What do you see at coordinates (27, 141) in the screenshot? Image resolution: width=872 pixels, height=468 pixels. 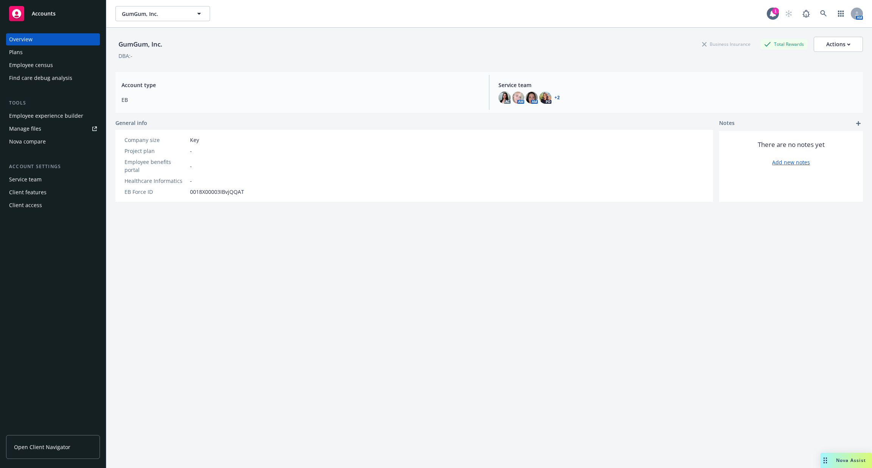 I see `div: Nova compare` at bounding box center [27, 141].